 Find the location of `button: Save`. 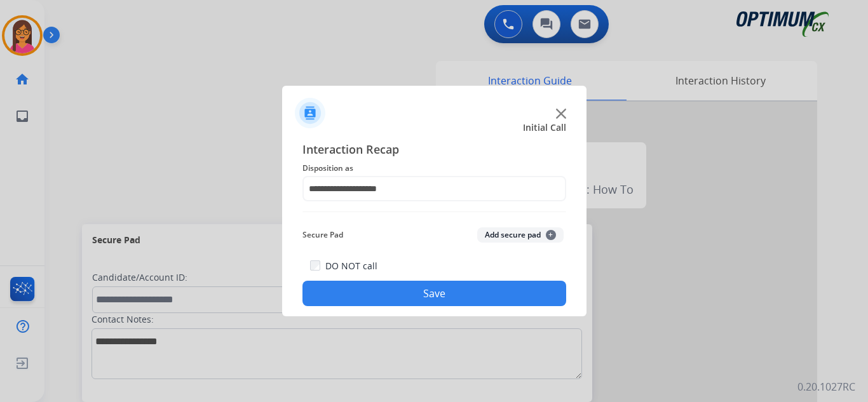

button: Save is located at coordinates (434, 293).